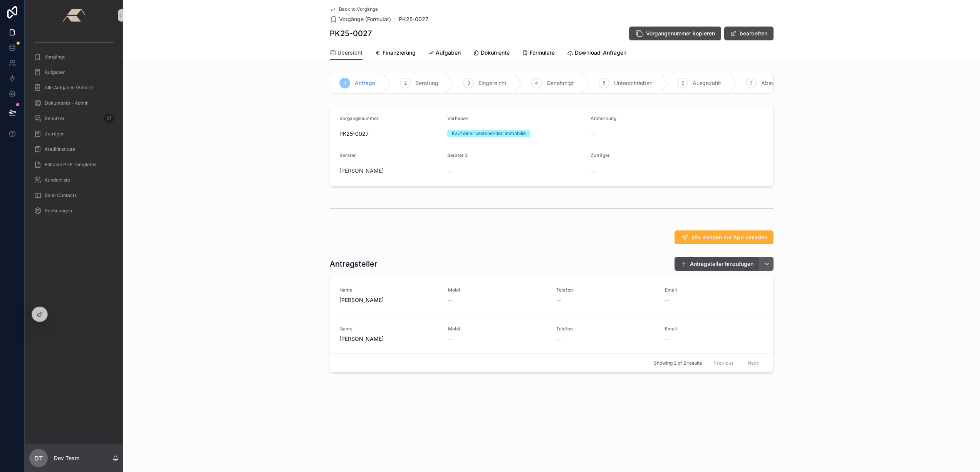 Image resolution: width=980 pixels, height=472 pixels. What do you see at coordinates (74, 88) in the screenshot?
I see `a: Alle Aufgaben (Admin)` at bounding box center [74, 88].